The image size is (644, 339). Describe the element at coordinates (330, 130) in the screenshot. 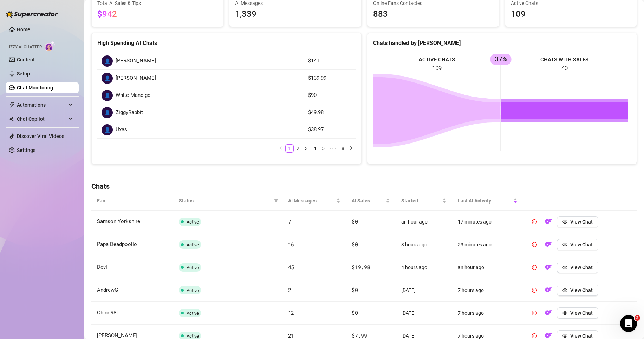

I see `article: $38.97` at that location.